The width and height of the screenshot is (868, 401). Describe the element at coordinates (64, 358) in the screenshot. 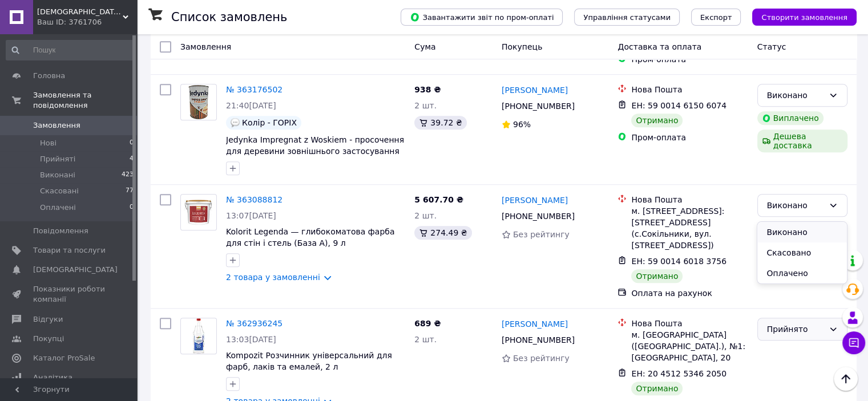

I see `span: Каталог ProSale` at that location.